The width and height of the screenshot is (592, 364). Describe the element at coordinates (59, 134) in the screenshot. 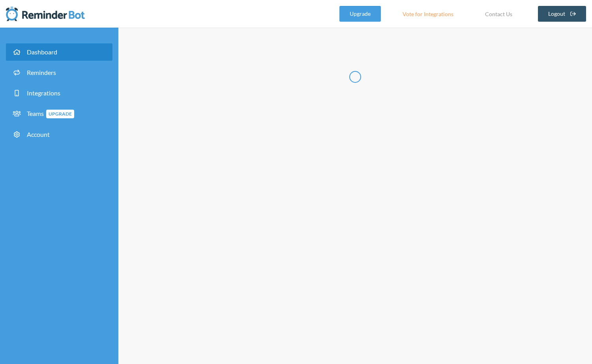

I see `a: Account` at that location.